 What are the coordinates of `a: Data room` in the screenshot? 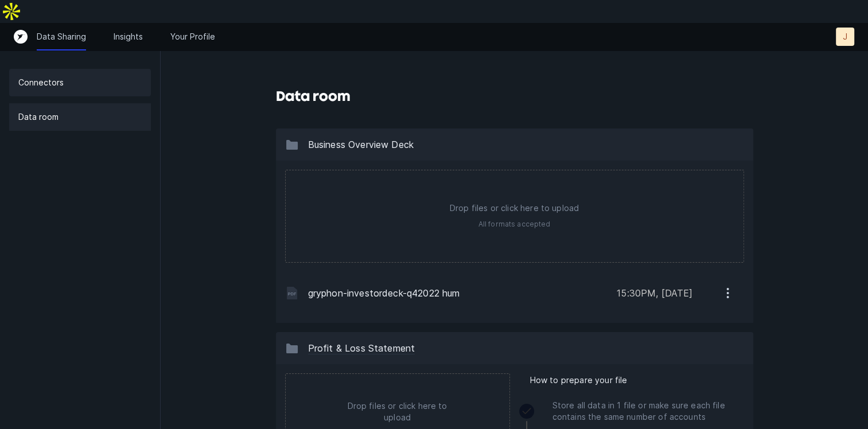 It's located at (80, 117).